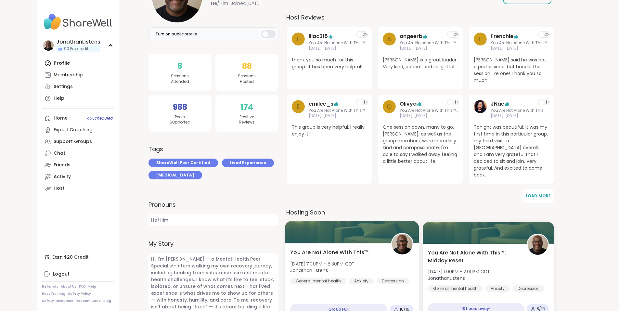 The height and width of the screenshot is (311, 619). Describe the element at coordinates (298, 42) in the screenshot. I see `a: l` at that location.